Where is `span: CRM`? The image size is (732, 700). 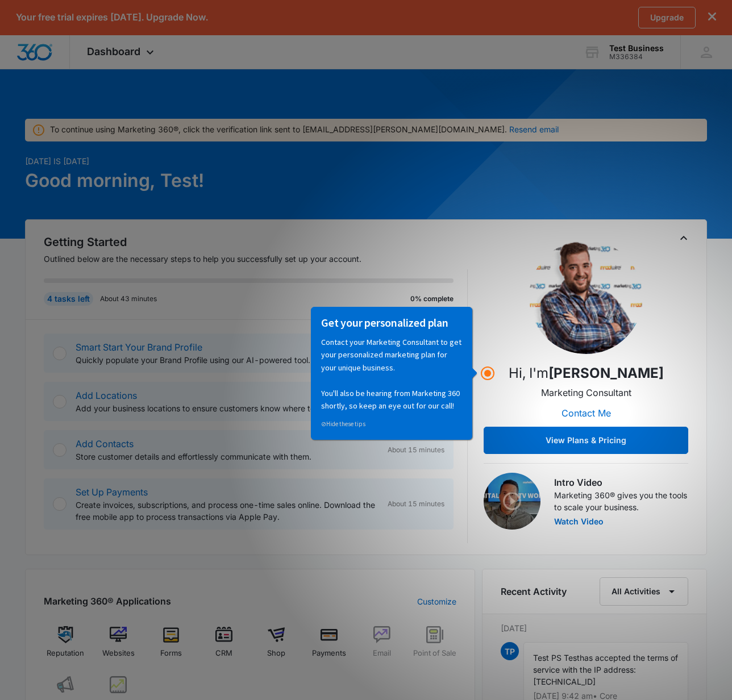 span: CRM is located at coordinates (224, 653).